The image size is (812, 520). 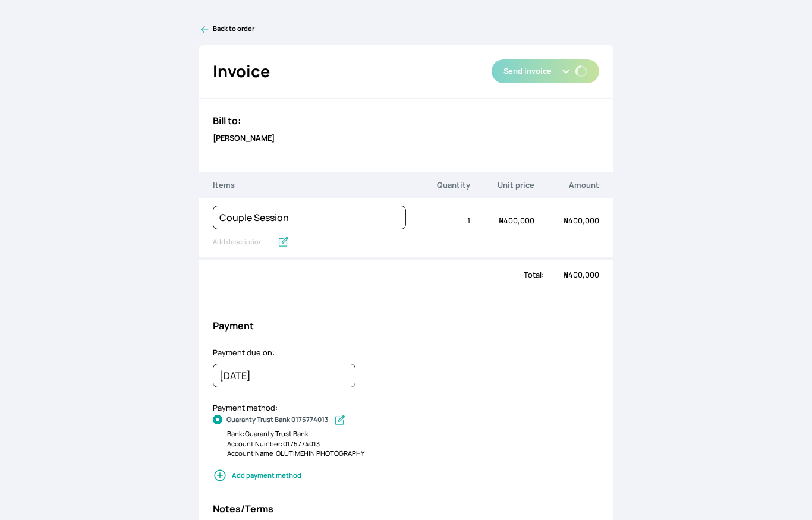 I want to click on div: Total:, so click(x=371, y=275).